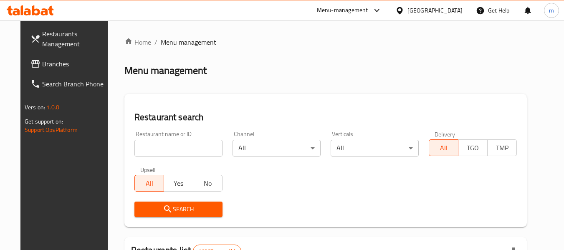 The height and width of the screenshot is (250, 564). I want to click on div: Menu-management, so click(342, 10).